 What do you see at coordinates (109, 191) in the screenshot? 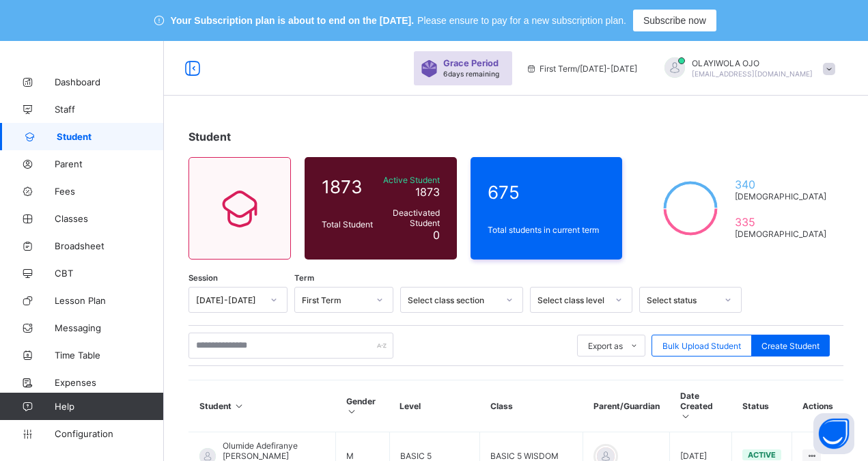
I see `span: Fees` at bounding box center [109, 191].